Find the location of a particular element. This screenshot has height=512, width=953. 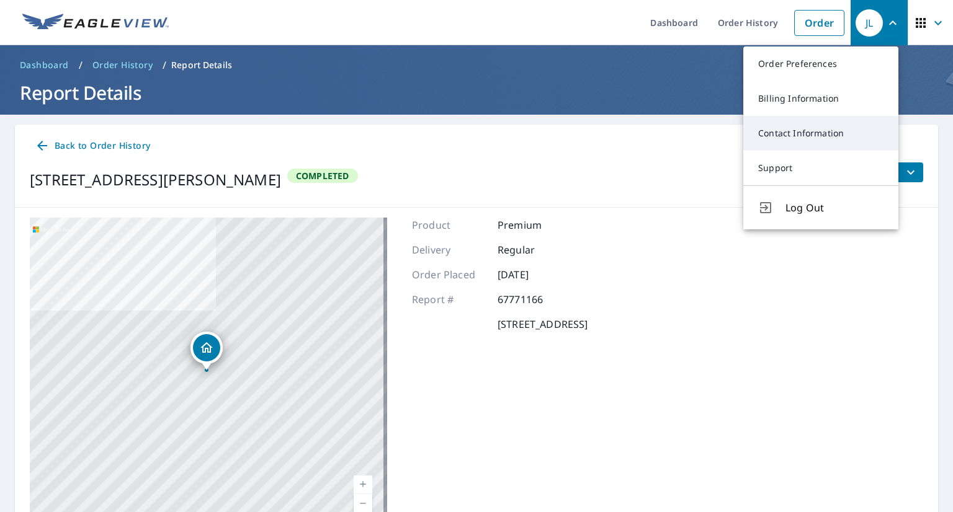

span: Log Out is located at coordinates (834, 208).